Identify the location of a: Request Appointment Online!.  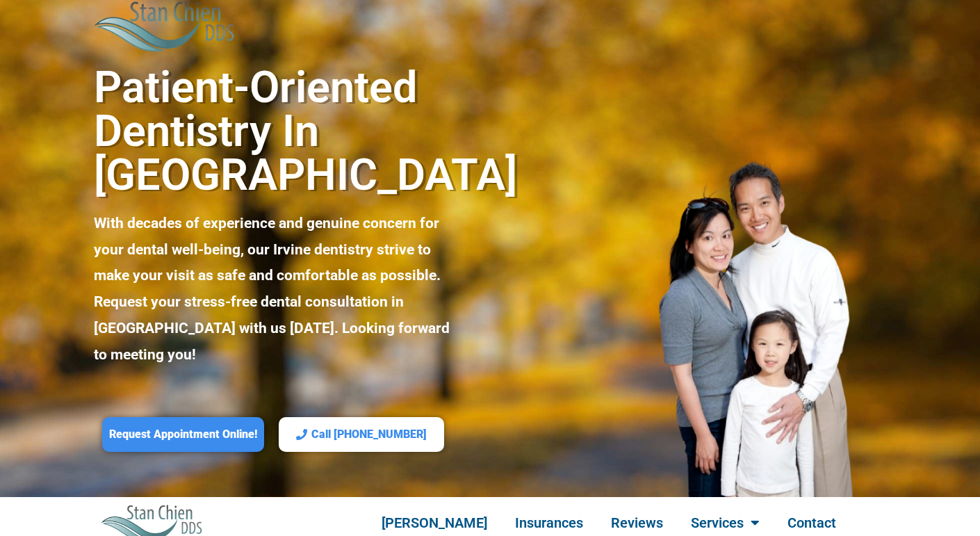
(183, 434).